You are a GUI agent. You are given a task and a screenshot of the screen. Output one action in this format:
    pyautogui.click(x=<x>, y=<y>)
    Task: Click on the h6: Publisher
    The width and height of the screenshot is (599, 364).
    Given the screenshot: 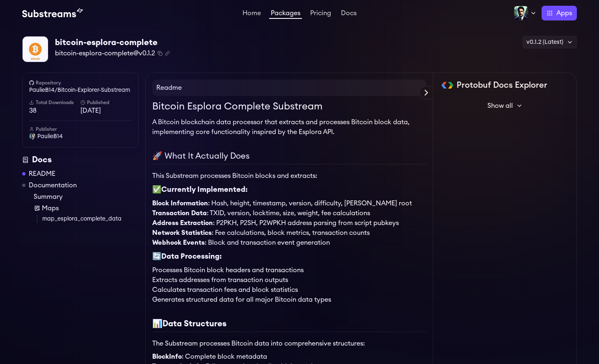 What is the action you would take?
    pyautogui.click(x=81, y=129)
    